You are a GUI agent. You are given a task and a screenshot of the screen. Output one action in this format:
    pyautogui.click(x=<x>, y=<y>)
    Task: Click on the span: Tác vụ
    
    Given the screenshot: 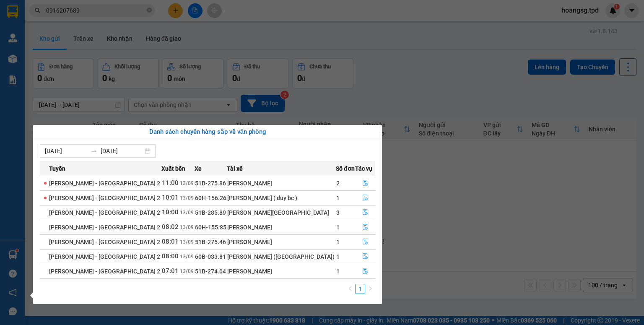 What is the action you would take?
    pyautogui.click(x=363, y=169)
    